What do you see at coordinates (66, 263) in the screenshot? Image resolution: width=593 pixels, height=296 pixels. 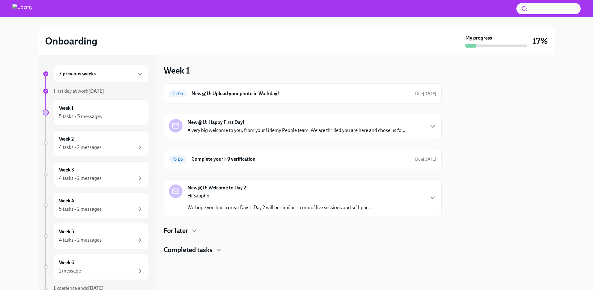 I see `h6: Week 6` at bounding box center [66, 263].